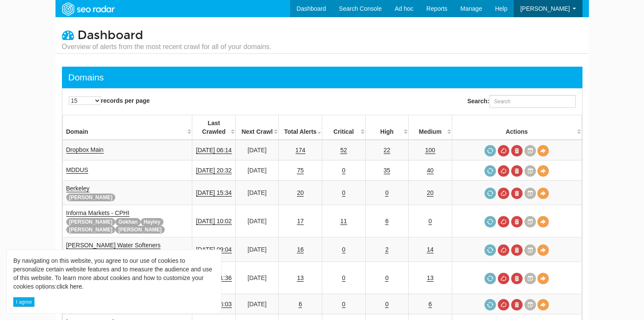 Image resolution: width=644 pixels, height=320 pixels. What do you see at coordinates (430, 170) in the screenshot?
I see `a: 40` at bounding box center [430, 170].